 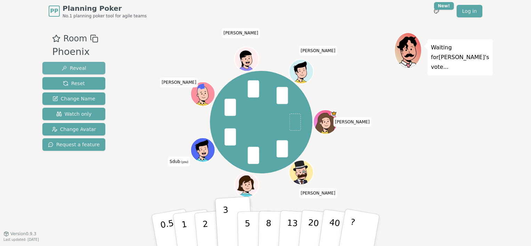 I want to click on a: Log in, so click(x=470, y=11).